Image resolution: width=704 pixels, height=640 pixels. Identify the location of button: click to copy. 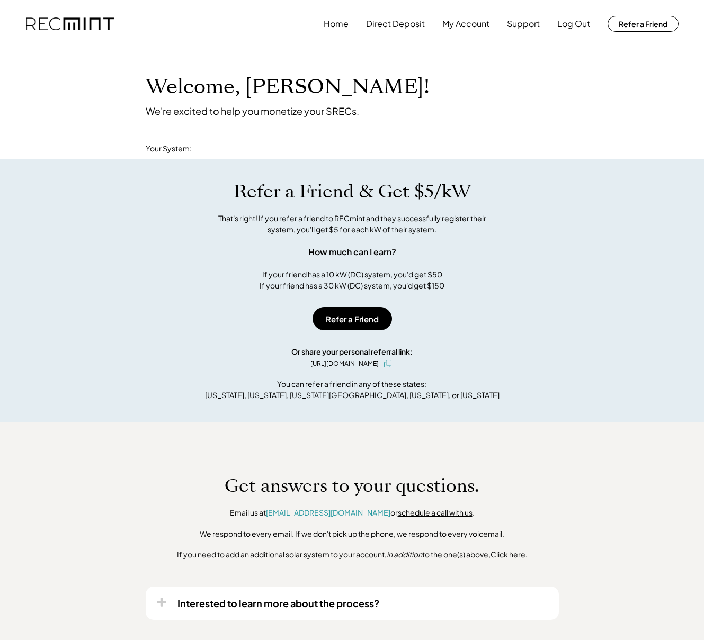
(388, 364).